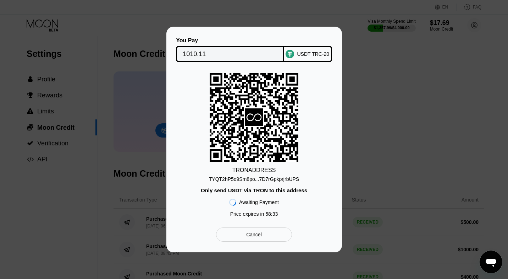 The height and width of the screenshot is (279, 508). Describe the element at coordinates (254, 214) in the screenshot. I see `div: Price expires in` at that location.